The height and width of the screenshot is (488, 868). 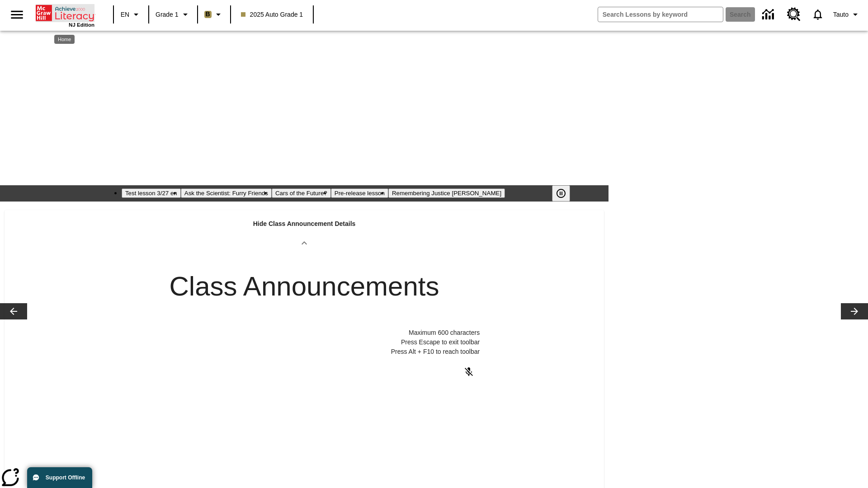 I want to click on p: Press Alt + F10 to reach toolbar, so click(x=305, y=352).